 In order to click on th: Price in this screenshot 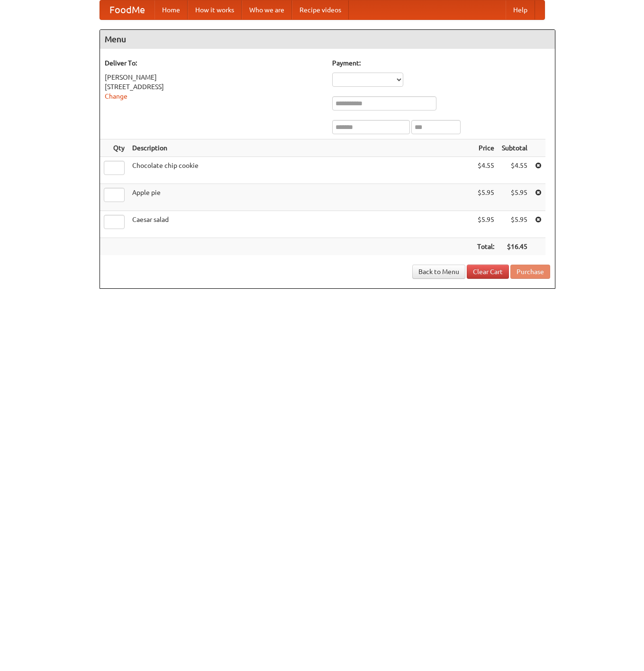, I will do `click(486, 148)`.